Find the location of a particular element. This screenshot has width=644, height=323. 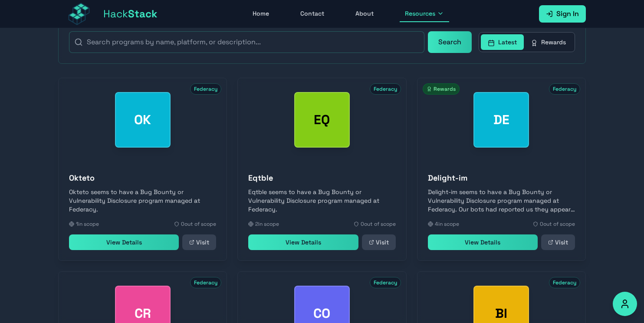

button: Accessibility Options is located at coordinates (625, 304).